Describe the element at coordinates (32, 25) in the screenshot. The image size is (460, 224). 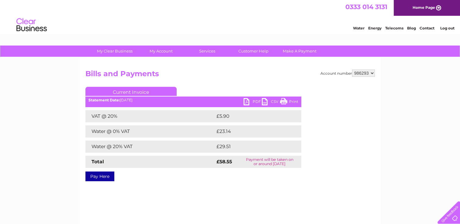
I see `img: logo.png` at that location.